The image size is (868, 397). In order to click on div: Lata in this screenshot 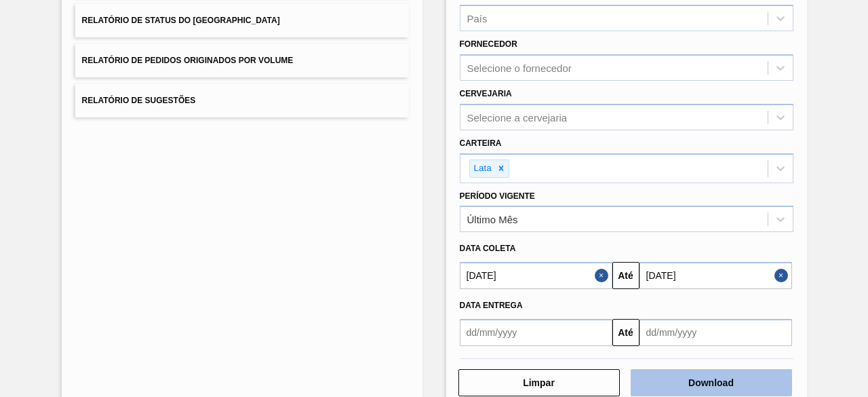, I will do `click(482, 168)`.